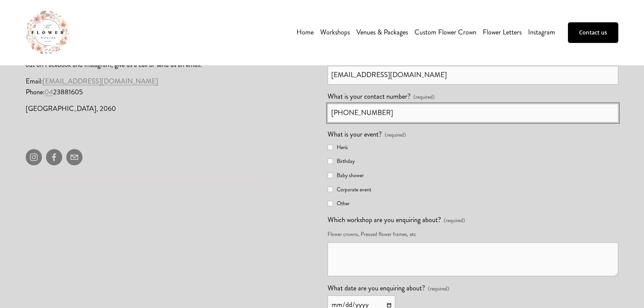 The image size is (644, 308). What do you see at coordinates (593, 32) in the screenshot?
I see `a: Contact us` at bounding box center [593, 32].